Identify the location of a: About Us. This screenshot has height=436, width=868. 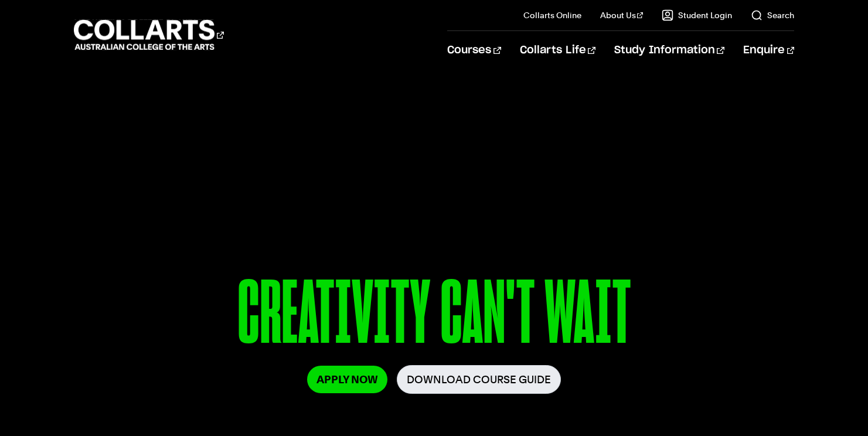
(622, 15).